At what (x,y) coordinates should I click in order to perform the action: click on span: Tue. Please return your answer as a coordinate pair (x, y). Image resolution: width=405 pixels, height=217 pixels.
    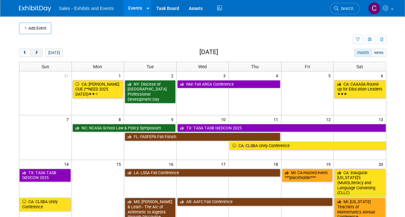
    Looking at the image, I should click on (150, 67).